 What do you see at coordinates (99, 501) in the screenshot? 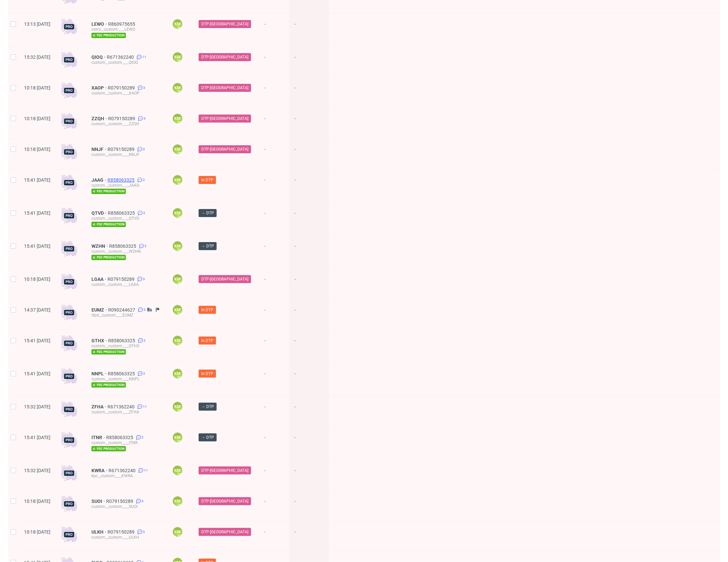
I see `span: SUOI` at bounding box center [99, 501].